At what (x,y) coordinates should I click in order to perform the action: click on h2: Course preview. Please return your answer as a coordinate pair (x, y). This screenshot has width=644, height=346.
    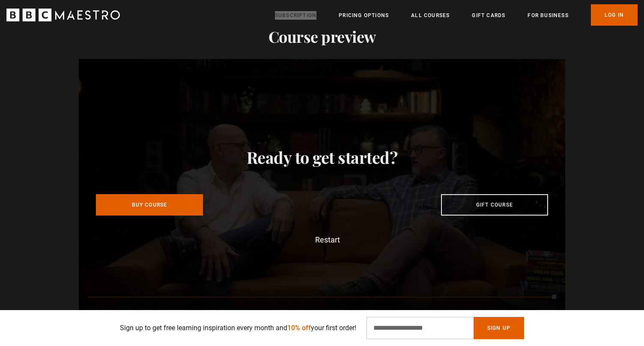
    Looking at the image, I should click on (322, 36).